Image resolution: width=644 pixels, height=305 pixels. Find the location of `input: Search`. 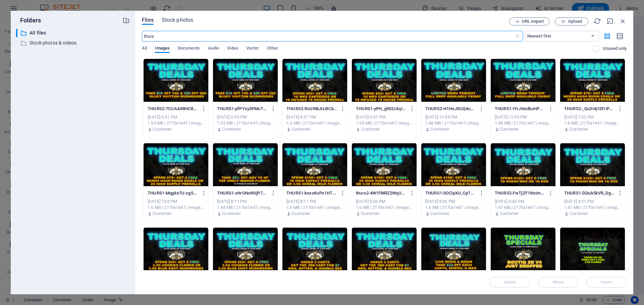

input: Search is located at coordinates (328, 36).